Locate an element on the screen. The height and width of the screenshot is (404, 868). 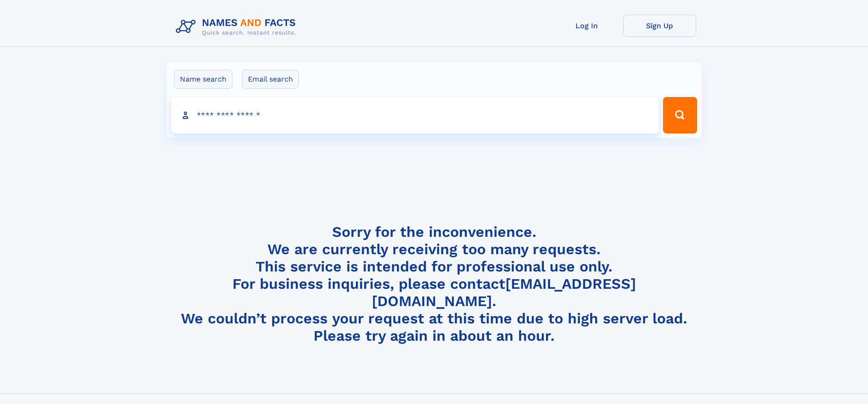
a: Log In is located at coordinates (587, 25).